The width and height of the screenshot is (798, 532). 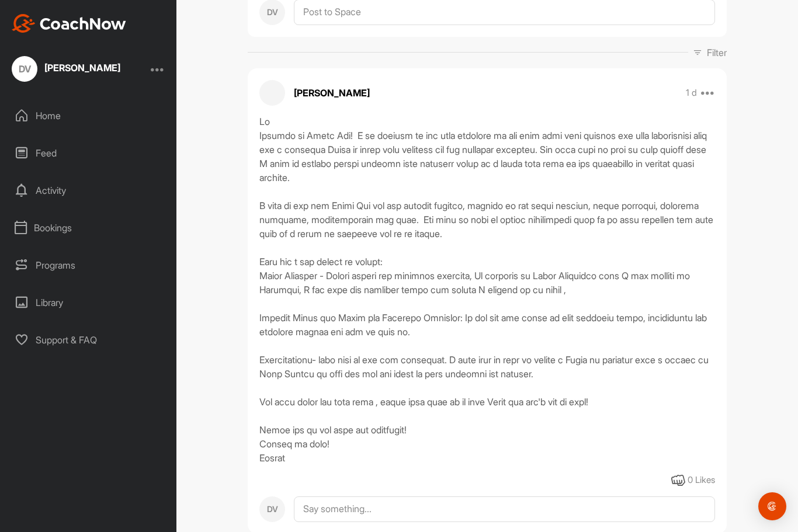 I want to click on div: Activity, so click(x=89, y=190).